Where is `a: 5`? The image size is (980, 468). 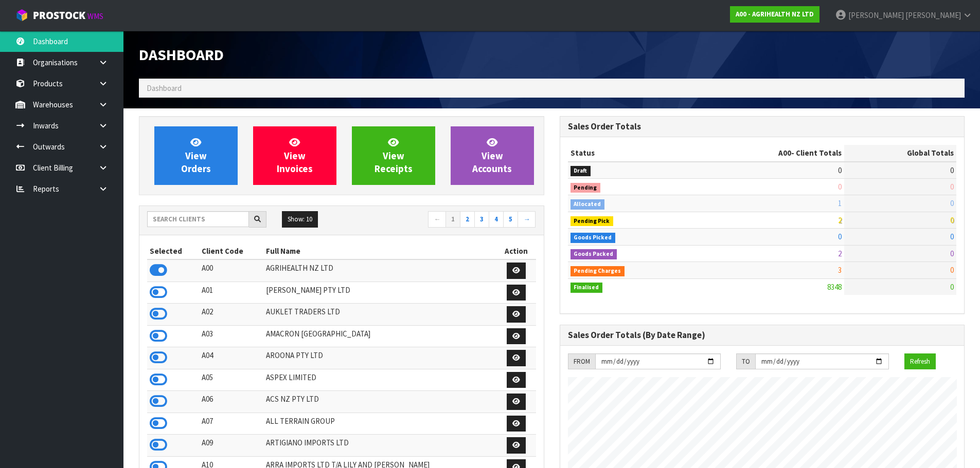 a: 5 is located at coordinates (510, 219).